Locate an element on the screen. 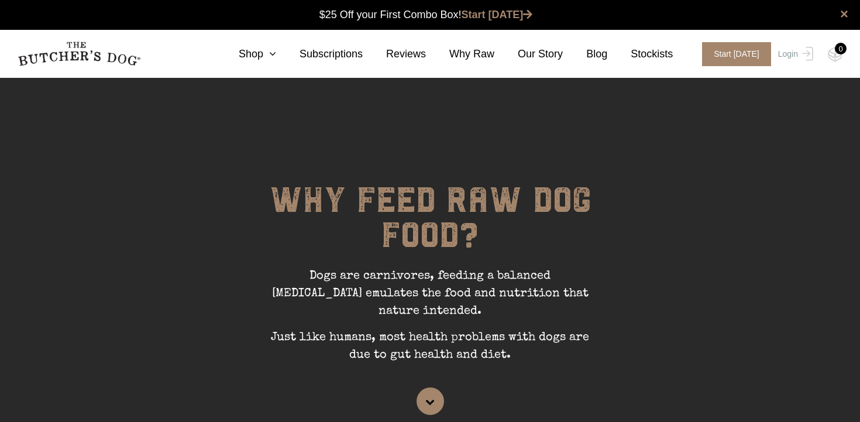 This screenshot has width=860, height=422. a: Subscriptions is located at coordinates (320, 54).